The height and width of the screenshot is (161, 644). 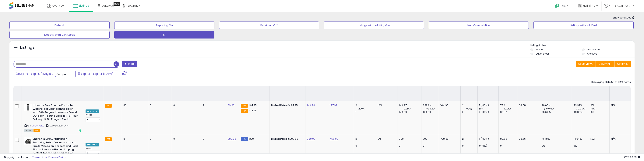 What do you see at coordinates (35, 74) in the screenshot?
I see `button: Sep-15 - Sep-15 (1 Days)` at bounding box center [35, 74].